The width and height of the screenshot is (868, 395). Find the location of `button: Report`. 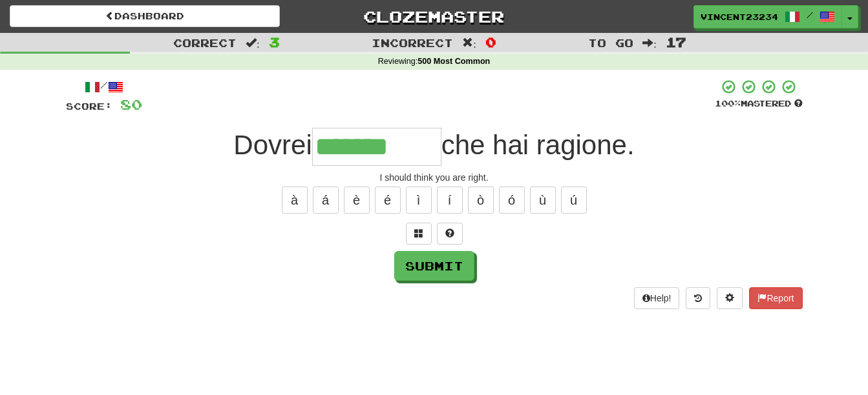

button: Report is located at coordinates (775, 298).